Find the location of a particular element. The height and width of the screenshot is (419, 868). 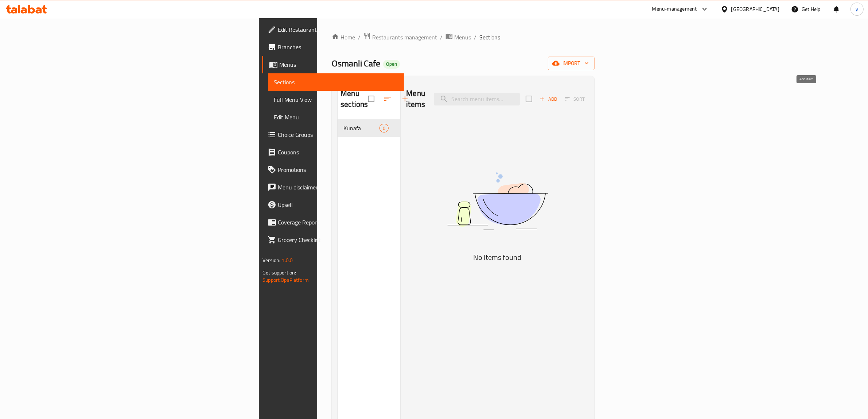

span: Select section first is located at coordinates (574, 99).